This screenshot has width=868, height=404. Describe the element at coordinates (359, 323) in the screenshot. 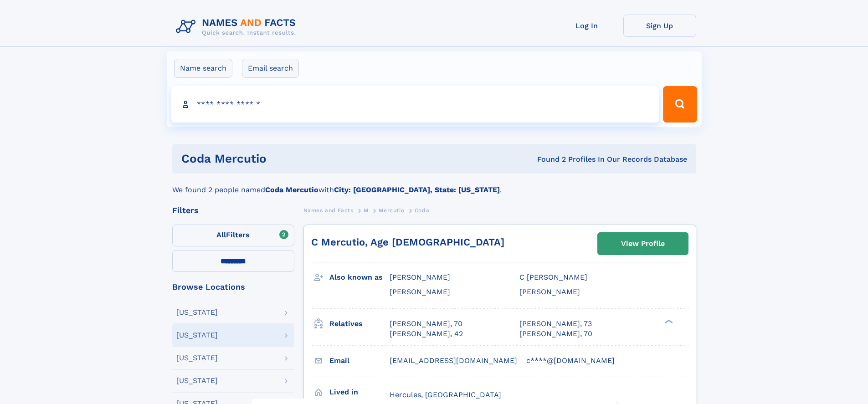

I see `h3: Relatives` at that location.